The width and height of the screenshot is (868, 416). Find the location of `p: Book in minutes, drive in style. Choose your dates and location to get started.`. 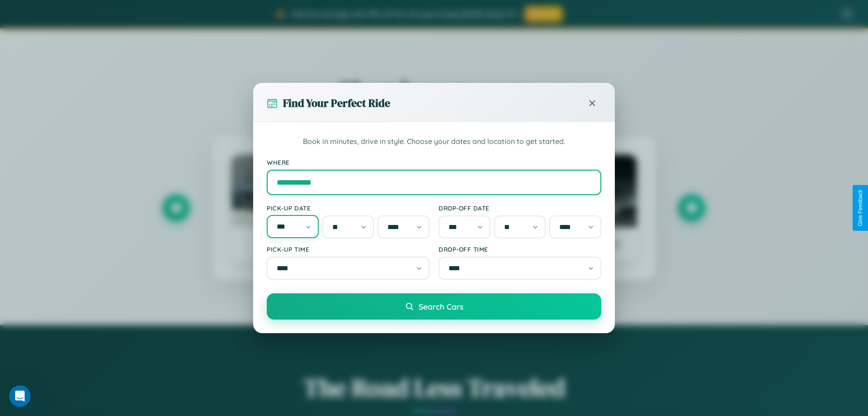

p: Book in minutes, drive in style. Choose your dates and location to get started. is located at coordinates (434, 142).